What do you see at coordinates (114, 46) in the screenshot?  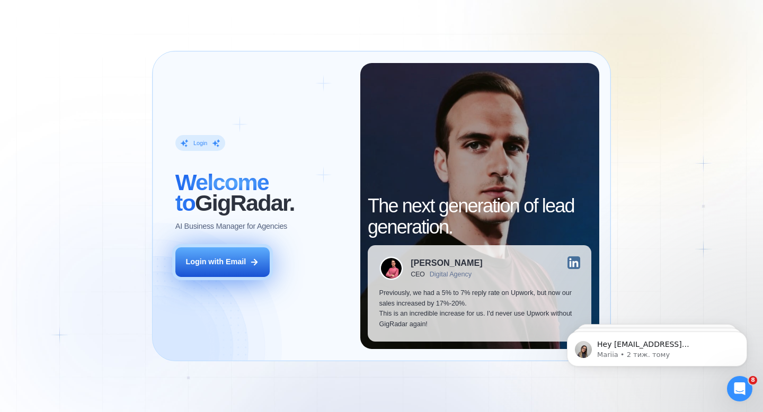 I see `p: Message from Mariia, sent 2 тиж. тому` at bounding box center [114, 46].